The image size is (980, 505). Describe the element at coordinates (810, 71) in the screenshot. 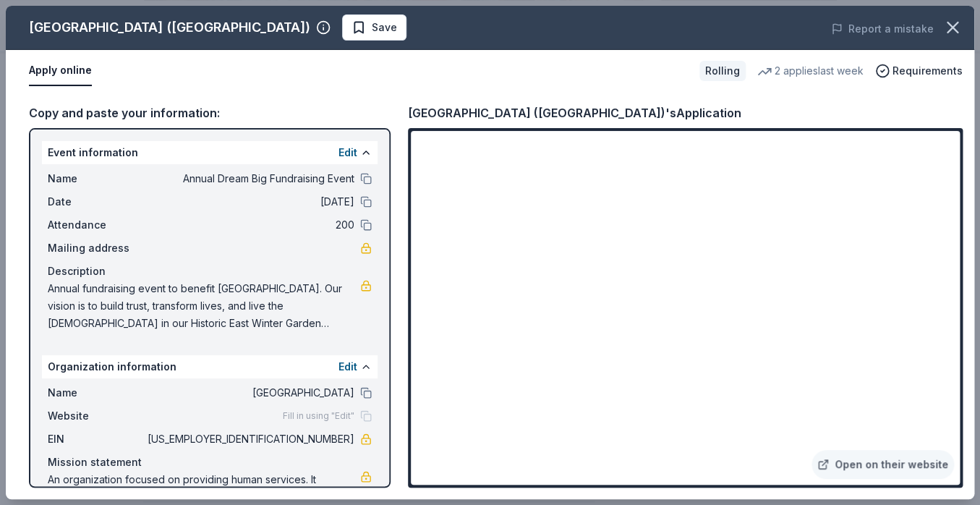

I see `div: 2 applies last week` at that location.